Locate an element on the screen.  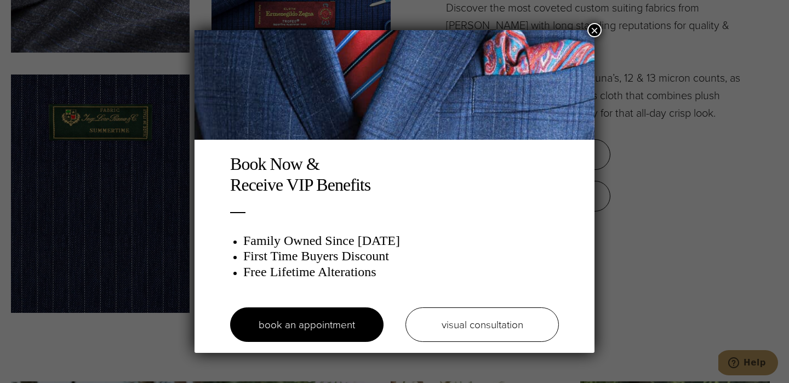
span: Help is located at coordinates (36, 13).